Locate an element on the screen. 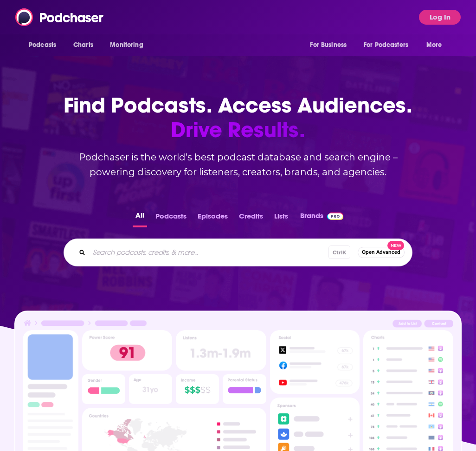  img: Podcast Insights Listens is located at coordinates (221, 350).